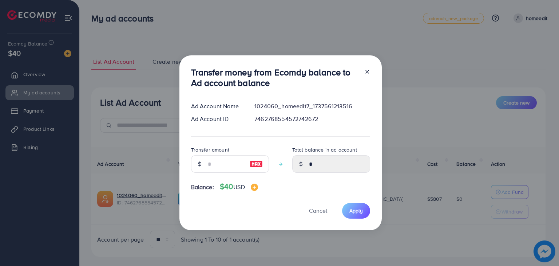  Describe the element at coordinates (356, 210) in the screenshot. I see `button: Apply` at that location.